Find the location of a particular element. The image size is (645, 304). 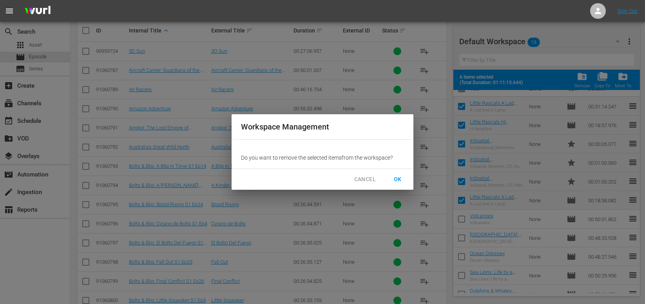

a: Sign Out is located at coordinates (627, 11).